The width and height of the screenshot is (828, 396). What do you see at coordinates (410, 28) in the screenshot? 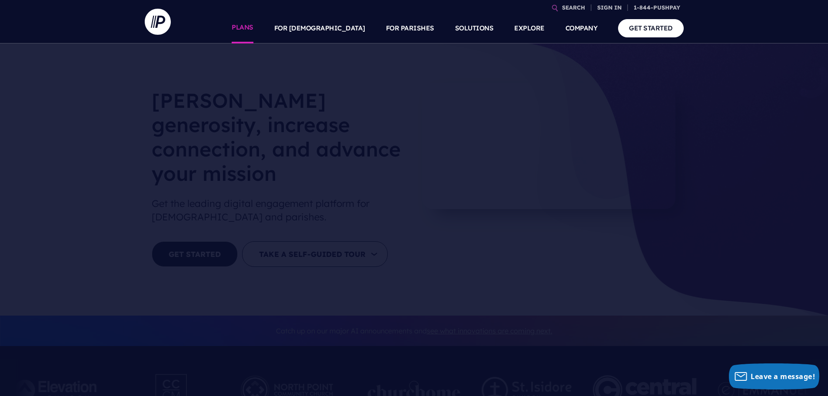
I see `a: FOR PARISHES` at bounding box center [410, 28].